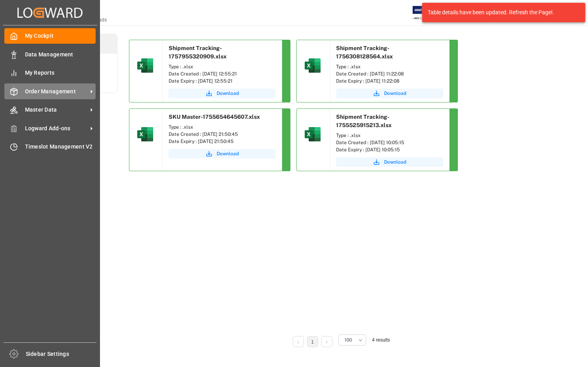 The image size is (588, 367). Describe the element at coordinates (214, 117) in the screenshot. I see `span: SKU Master-1755654645607.xlsx` at that location.